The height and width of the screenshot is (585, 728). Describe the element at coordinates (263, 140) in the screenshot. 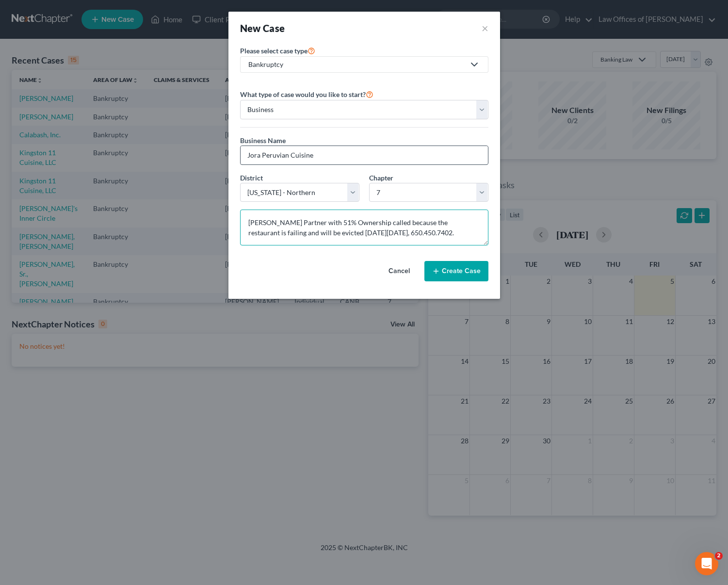

I see `span: Business Name` at that location.